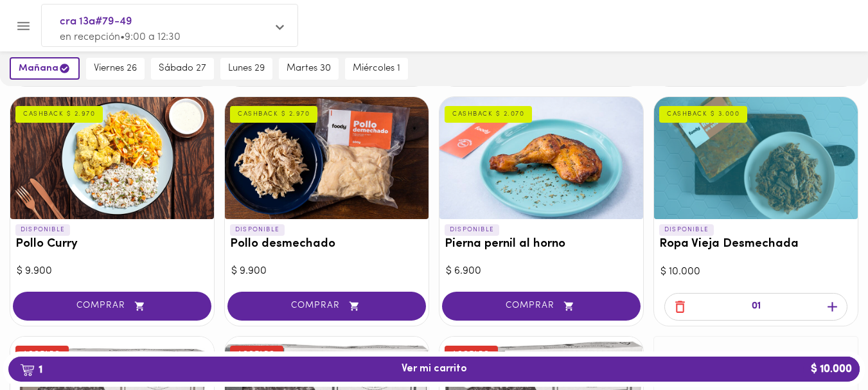 The width and height of the screenshot is (868, 390). Describe the element at coordinates (23, 25) in the screenshot. I see `button: Menu` at that location.